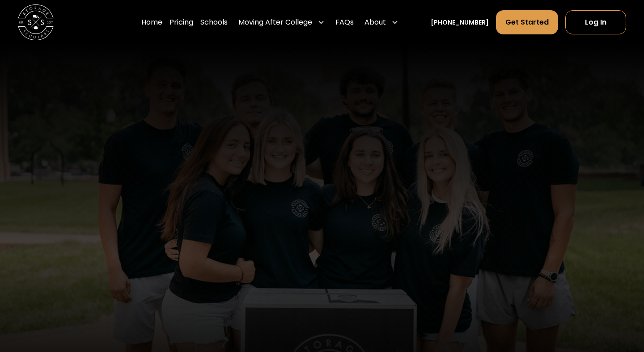  I want to click on a: FAQs, so click(345, 23).